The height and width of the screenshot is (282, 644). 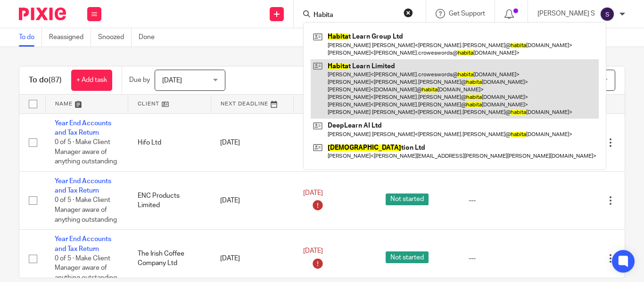 What do you see at coordinates (170, 200) in the screenshot?
I see `td: ENC Products Limited` at bounding box center [170, 200].